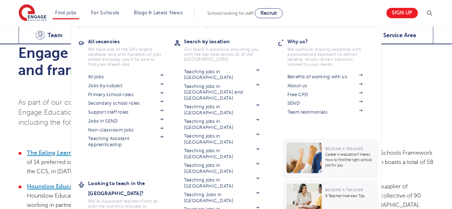 The width and height of the screenshot is (452, 209). I want to click on p: We have one of the UK's largest database. and with hundreds of jobs added everyday. you'll be sur..., so click(126, 57).